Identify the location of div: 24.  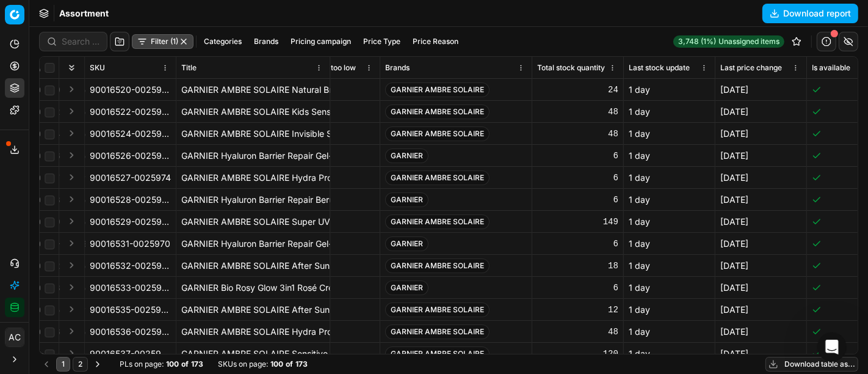
(577, 89).